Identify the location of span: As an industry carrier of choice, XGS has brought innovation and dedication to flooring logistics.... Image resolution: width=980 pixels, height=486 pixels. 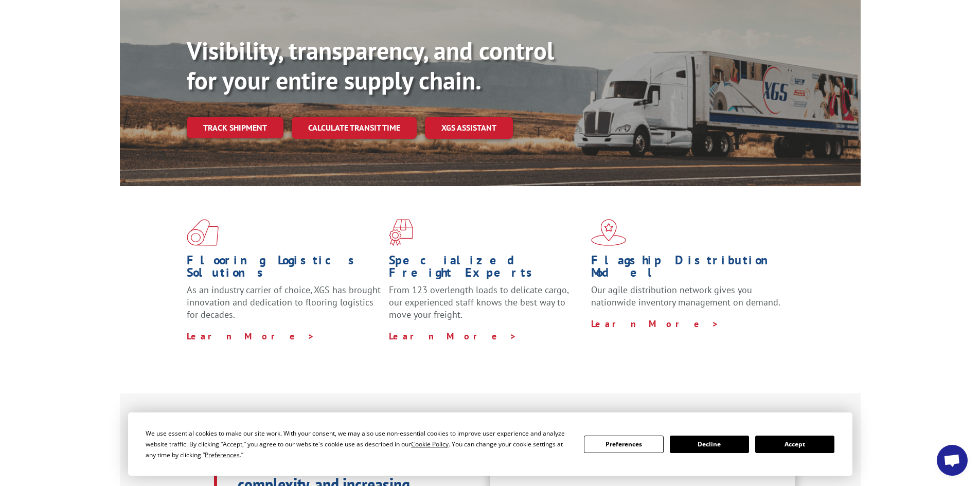
(284, 302).